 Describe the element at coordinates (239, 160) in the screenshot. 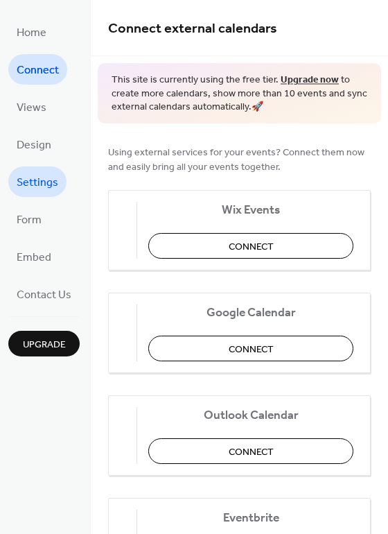

I see `span: Using external services for your events? Connect them now and easily bring all your events together.` at that location.